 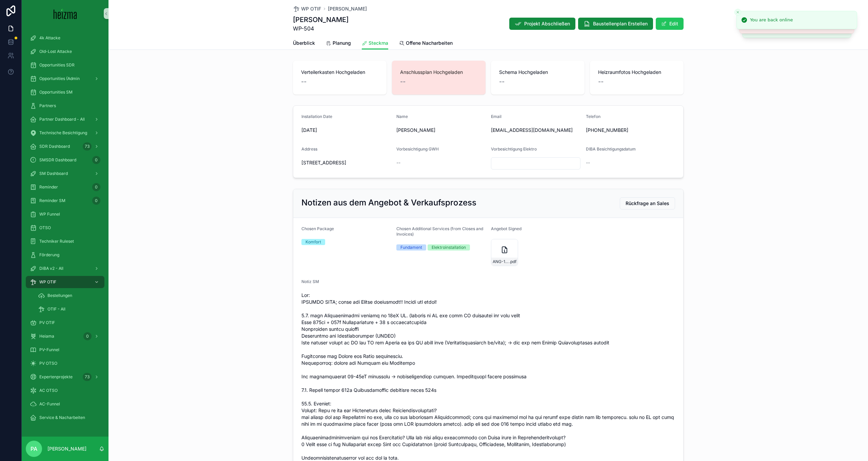 What do you see at coordinates (340, 72) in the screenshot?
I see `span: Verteilerkasten Hochgeladen` at bounding box center [340, 72].